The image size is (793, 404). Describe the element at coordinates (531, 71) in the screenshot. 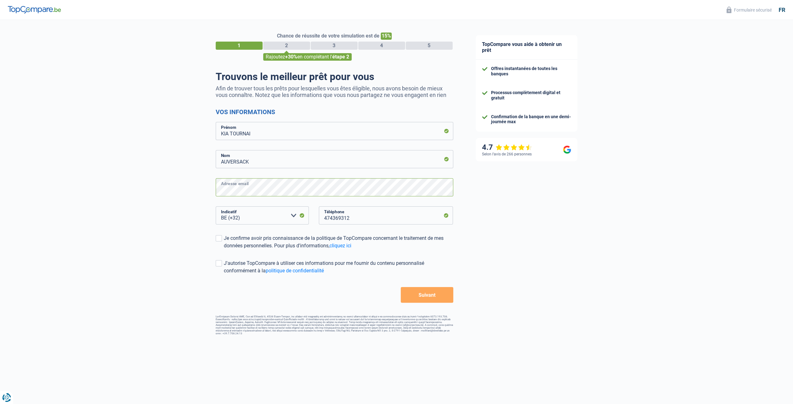

I see `div: Offres instantanées de toutes les banques` at that location.